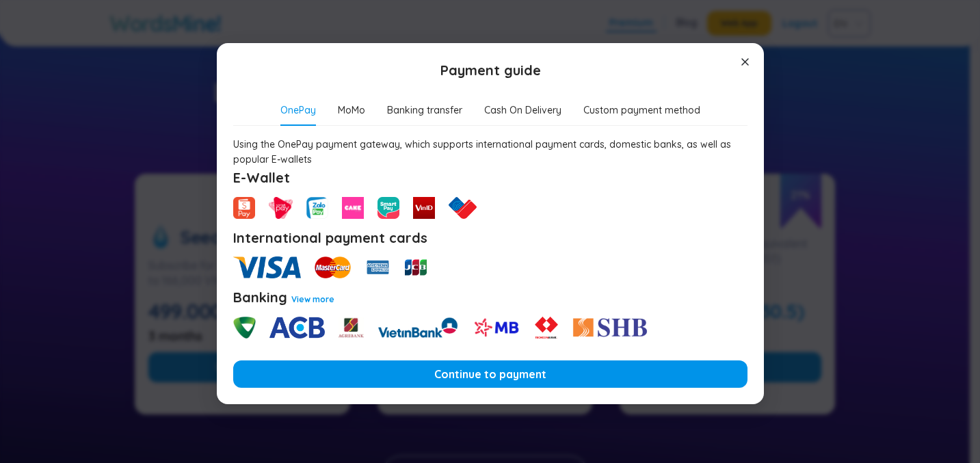 This screenshot has height=463, width=980. I want to click on div: International payment cards, so click(490, 237).